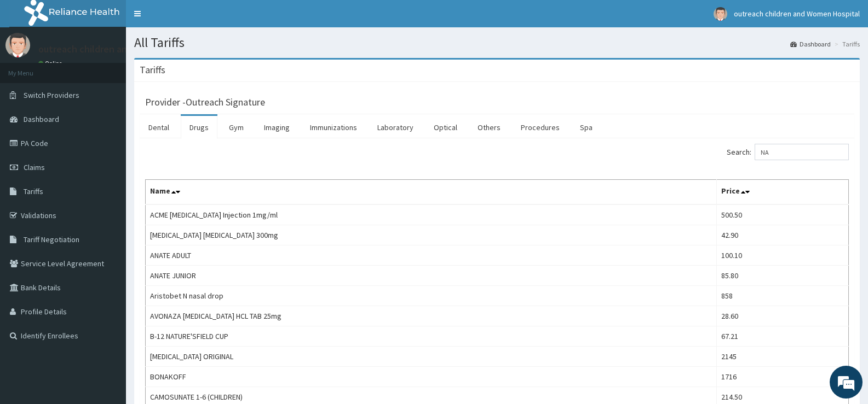  Describe the element at coordinates (782, 357) in the screenshot. I see `td: 2145` at that location.